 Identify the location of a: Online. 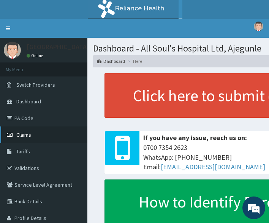
(36, 56).